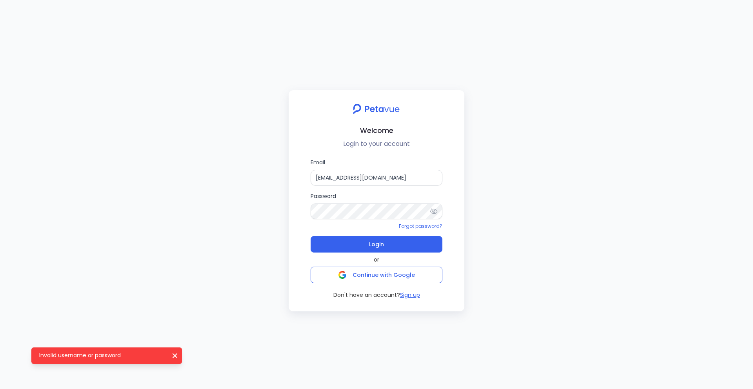 Image resolution: width=753 pixels, height=389 pixels. I want to click on a: Forgot password?, so click(420, 226).